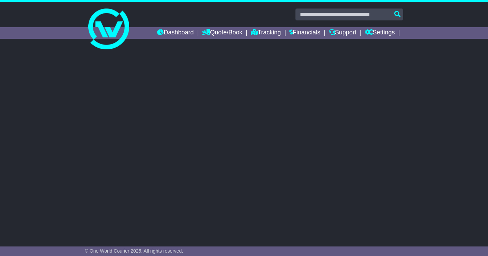  Describe the element at coordinates (134, 251) in the screenshot. I see `span: © One World Courier 2025. All rights reserved.` at that location.